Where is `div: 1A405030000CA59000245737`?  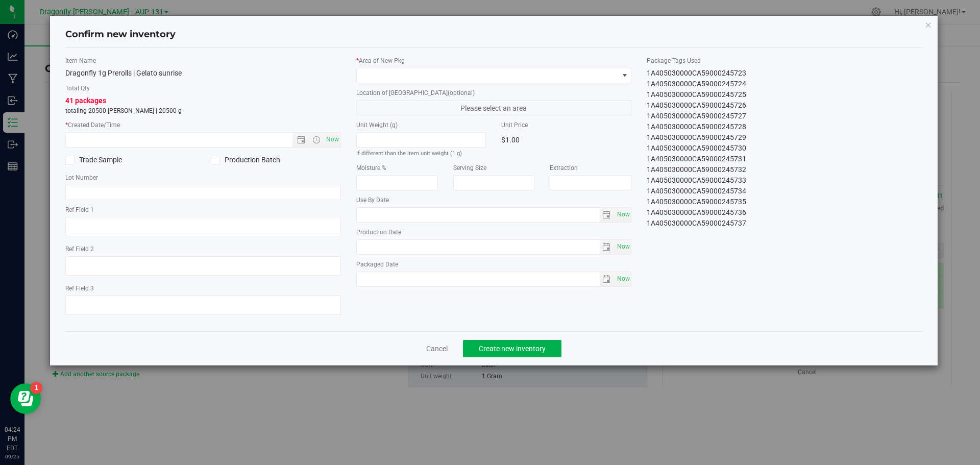
div: 1A405030000CA59000245737 is located at coordinates (784, 223).